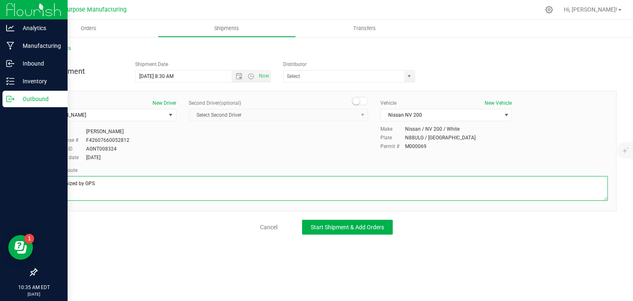  Describe the element at coordinates (152, 64) in the screenshot. I see `label: Shipment Date` at that location.